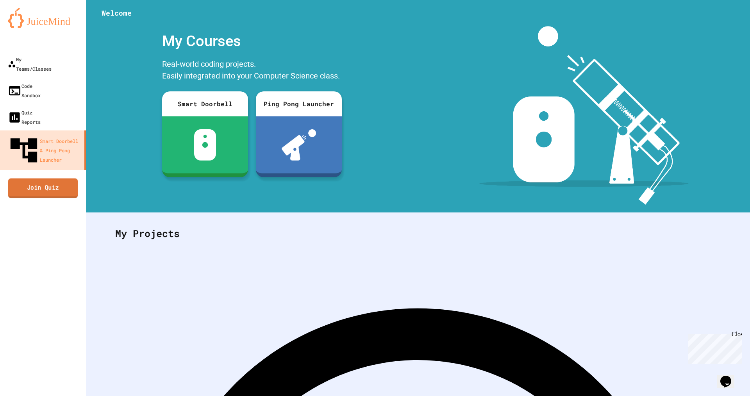  Describe the element at coordinates (252, 41) in the screenshot. I see `div: My Courses` at that location.